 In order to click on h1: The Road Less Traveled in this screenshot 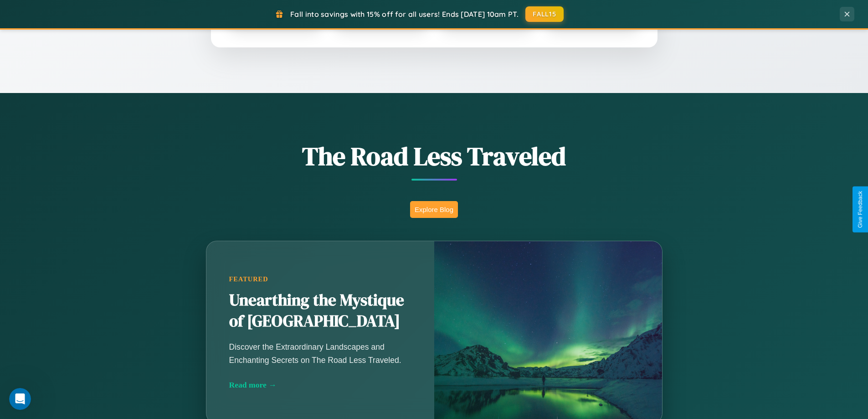, I will do `click(434, 156)`.